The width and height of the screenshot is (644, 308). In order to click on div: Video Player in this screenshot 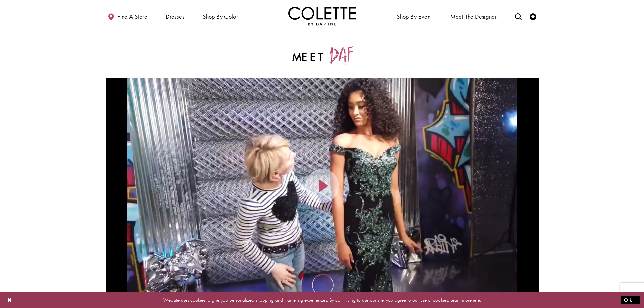, I will do `click(322, 186)`.